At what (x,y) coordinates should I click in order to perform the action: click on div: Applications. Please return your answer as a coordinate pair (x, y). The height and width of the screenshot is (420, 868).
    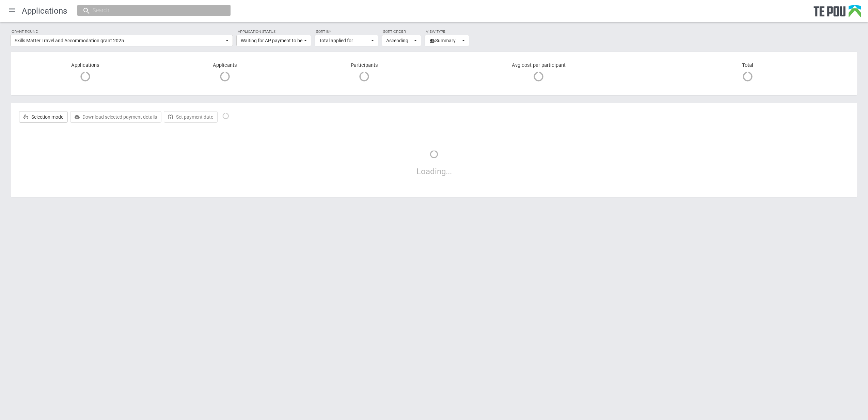
    Looking at the image, I should click on (85, 74).